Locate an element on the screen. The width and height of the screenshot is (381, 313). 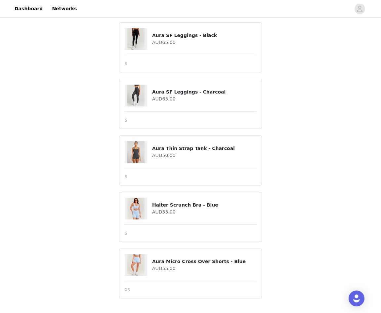
img: Aura Micro Cross Over Shorts - Blue is located at coordinates (136, 265).